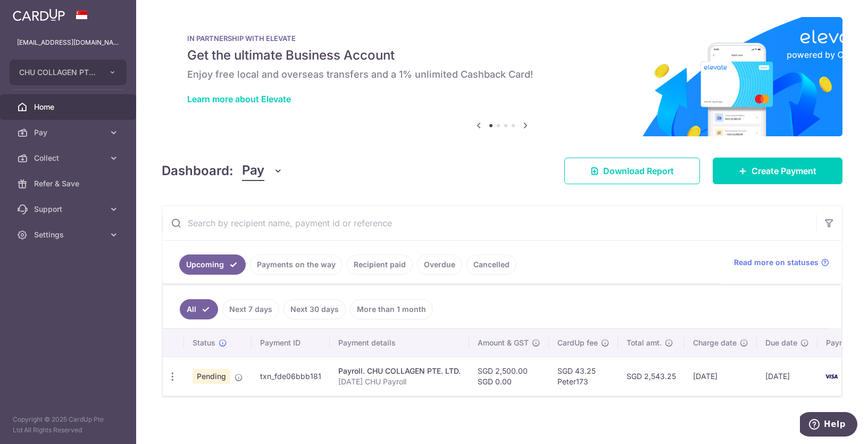 Image resolution: width=868 pixels, height=444 pixels. I want to click on a: Learn more about Elevate, so click(239, 99).